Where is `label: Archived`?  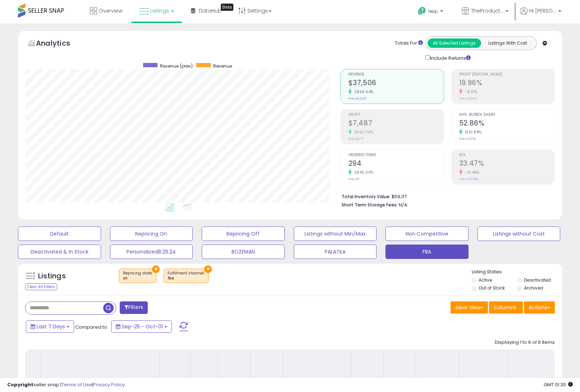
label: Archived is located at coordinates (534, 288).